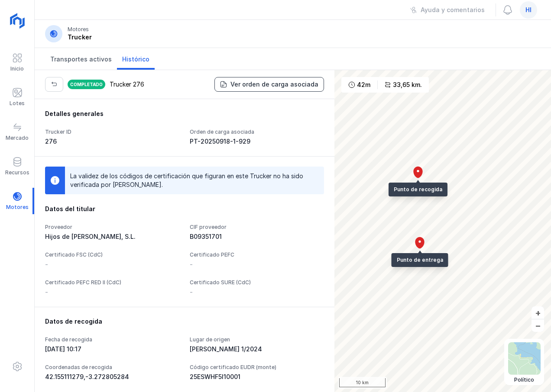 This screenshot has height=392, width=551. Describe the element at coordinates (112, 283) in the screenshot. I see `div: Certificado PEFC RED II (CdC)` at that location.